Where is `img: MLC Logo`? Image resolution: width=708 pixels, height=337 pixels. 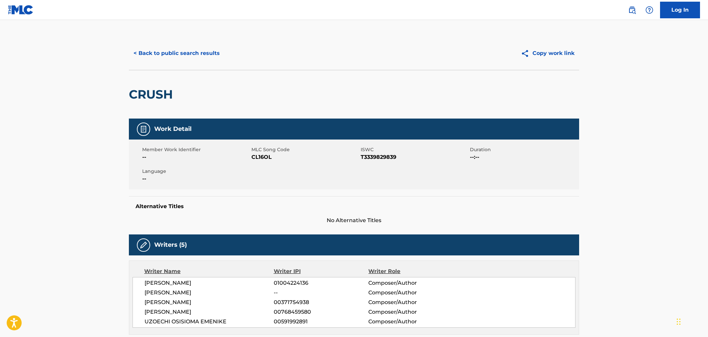 img: MLC Logo is located at coordinates (21, 10).